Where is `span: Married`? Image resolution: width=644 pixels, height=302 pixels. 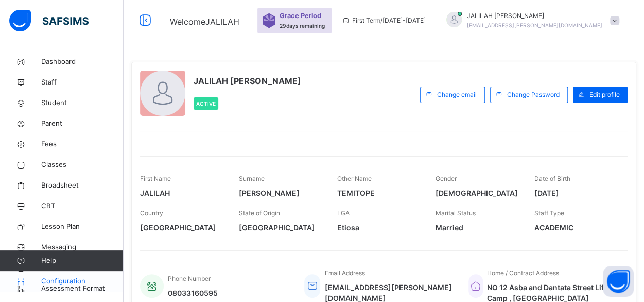 span: Married is located at coordinates (477, 227).